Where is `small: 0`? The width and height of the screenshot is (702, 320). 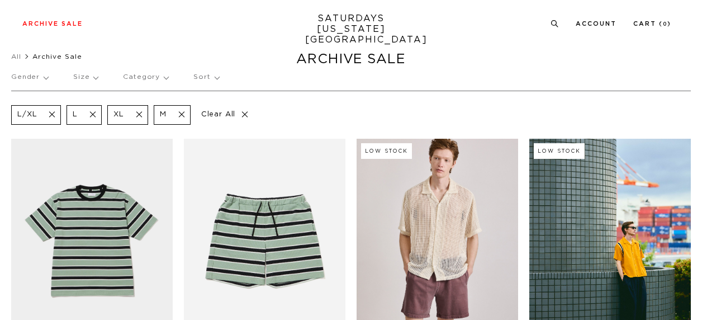 small: 0 is located at coordinates (665, 24).